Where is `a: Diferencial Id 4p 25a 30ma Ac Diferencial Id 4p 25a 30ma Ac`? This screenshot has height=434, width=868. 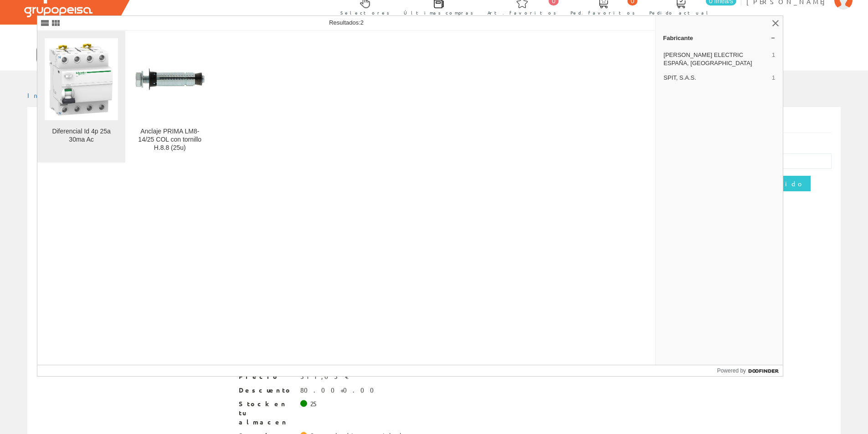 a: Diferencial Id 4p 25a 30ma Ac Diferencial Id 4p 25a 30ma Ac is located at coordinates (81, 97).